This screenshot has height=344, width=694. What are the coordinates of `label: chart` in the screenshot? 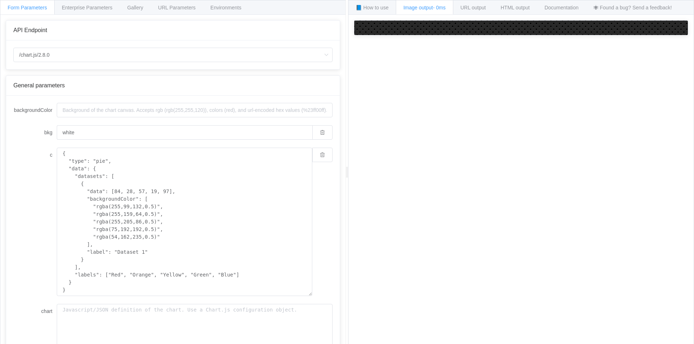 It's located at (35, 311).